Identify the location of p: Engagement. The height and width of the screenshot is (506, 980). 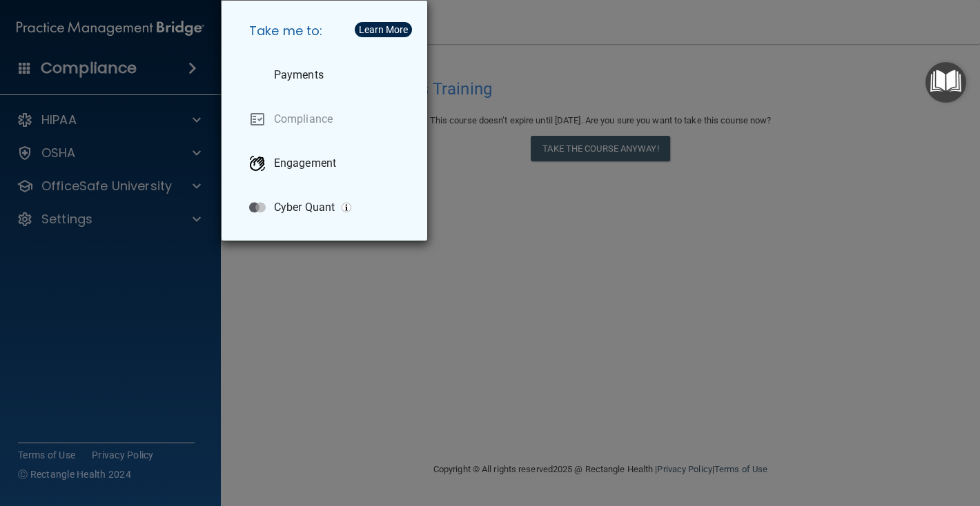
(305, 164).